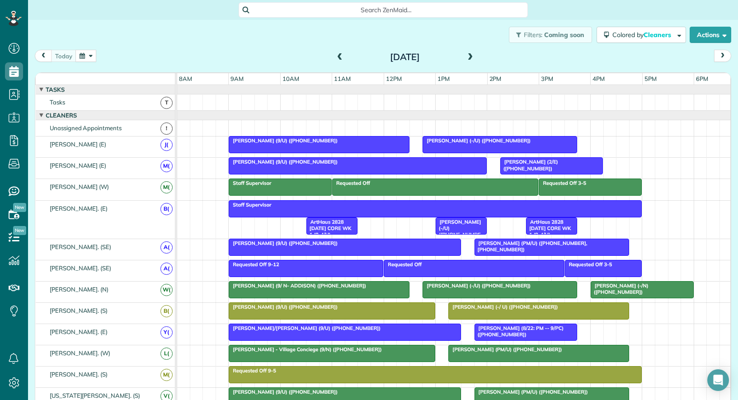 Image resolution: width=738 pixels, height=400 pixels. I want to click on div: Open Intercom Messenger, so click(718, 380).